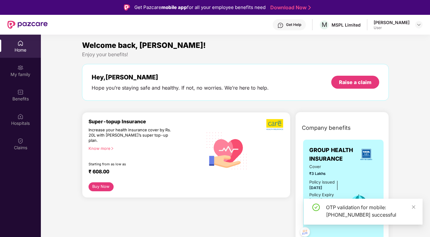 This screenshot has height=237, width=430. What do you see at coordinates (20, 117) in the screenshot?
I see `img: svg+xml;base64,PHN2ZyBpZD0iSG9zcGl0YWxzIiB4bWxucz0iaHR0cDovL3d3dy53My5vcmcvMjAwMC9zdmciIHdpZHRoPS...` at bounding box center [20, 117].